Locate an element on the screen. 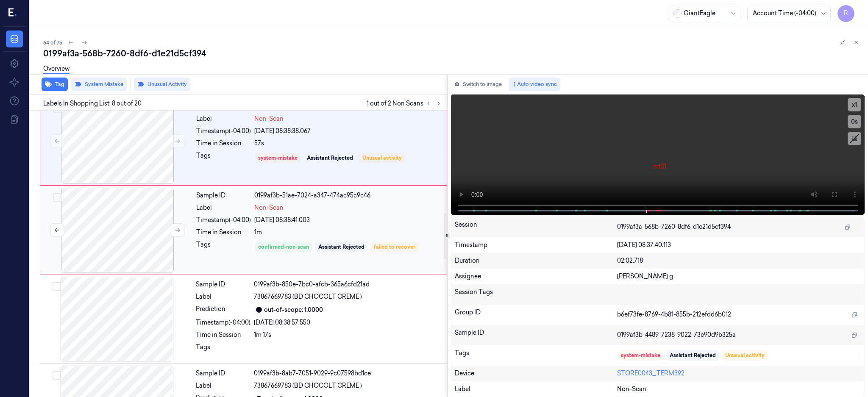  div: 1m 17s is located at coordinates (348, 335).